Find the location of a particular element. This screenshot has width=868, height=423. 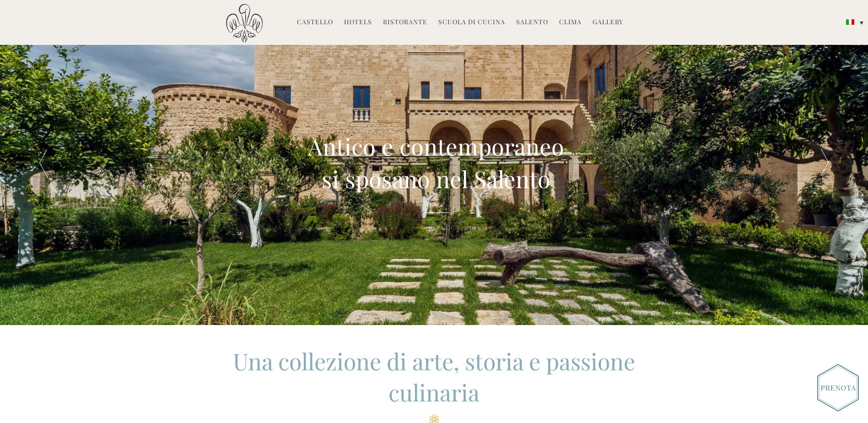

img: Italiano is located at coordinates (850, 22).